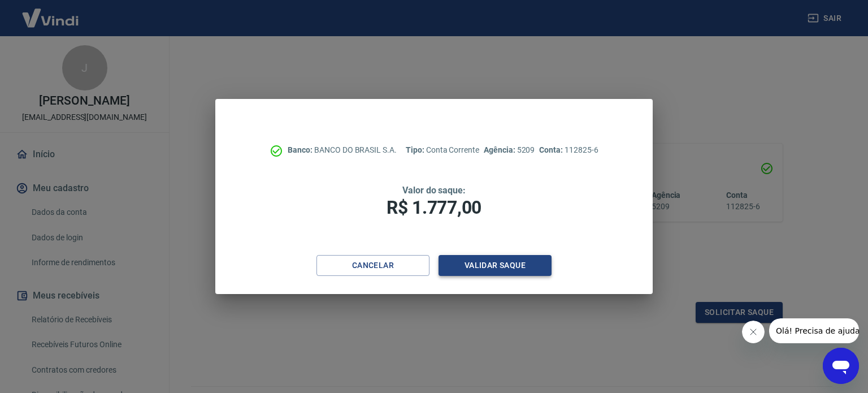 This screenshot has width=868, height=393. I want to click on button: Cancelar, so click(373, 265).